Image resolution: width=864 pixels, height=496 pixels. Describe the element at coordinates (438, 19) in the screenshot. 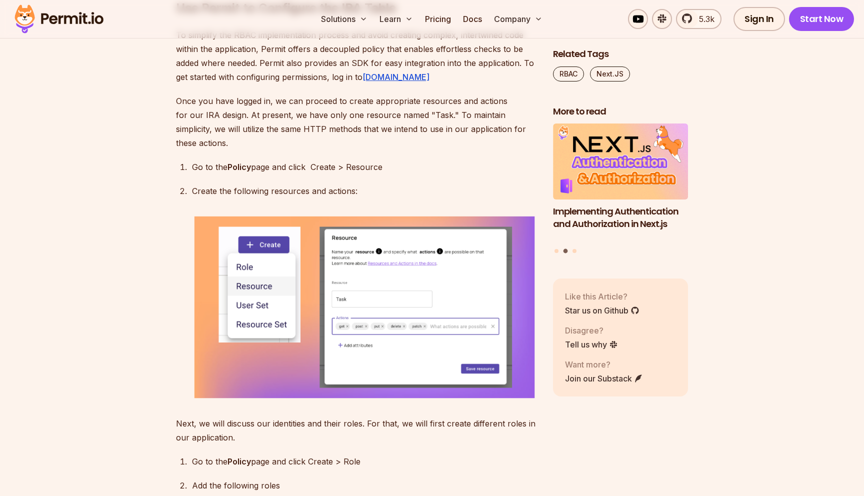

I see `a: Pricing` at that location.